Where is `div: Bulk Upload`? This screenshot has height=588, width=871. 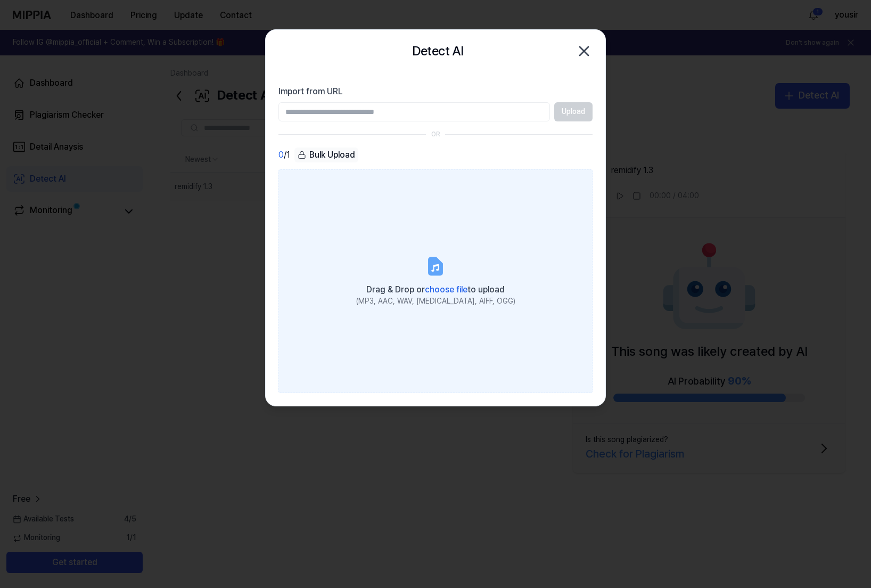 div: Bulk Upload is located at coordinates (327, 155).